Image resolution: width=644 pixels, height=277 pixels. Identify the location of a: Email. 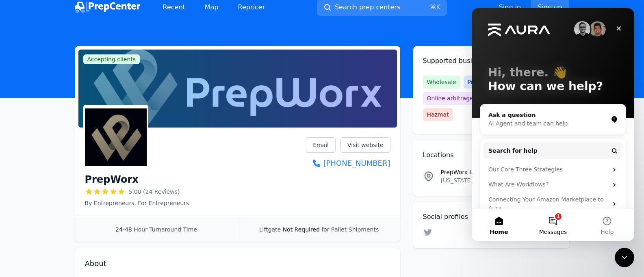
(321, 145).